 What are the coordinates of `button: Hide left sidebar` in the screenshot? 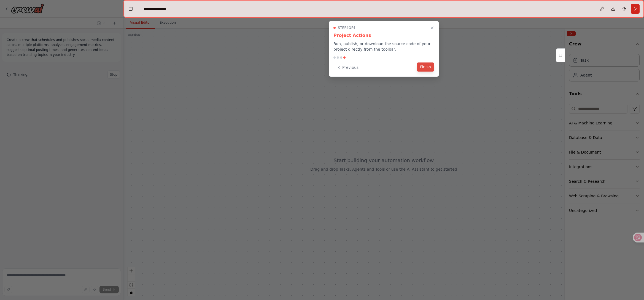 It's located at (131, 9).